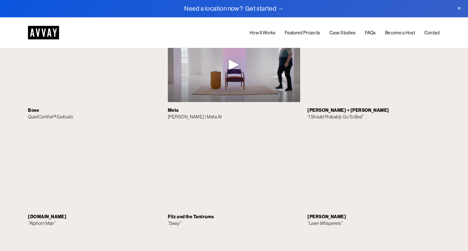 The width and height of the screenshot is (468, 251). Describe the element at coordinates (174, 223) in the screenshot. I see `em: ”Sway"` at that location.